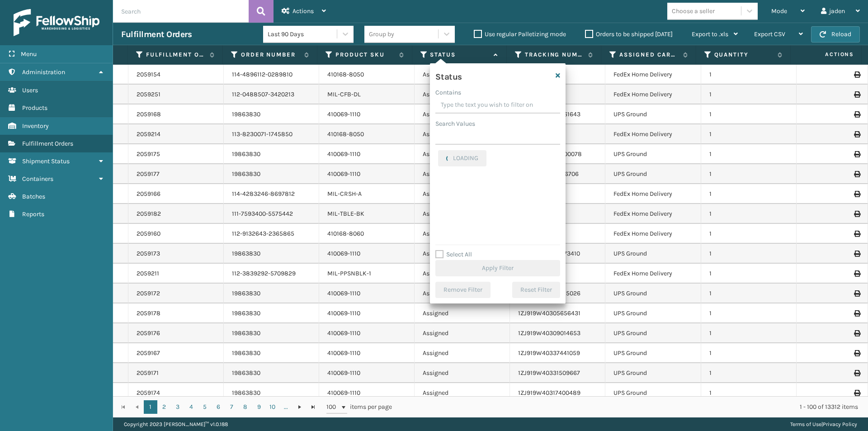 This screenshot has width=868, height=431. What do you see at coordinates (46, 161) in the screenshot?
I see `span: Shipment Status` at bounding box center [46, 161].